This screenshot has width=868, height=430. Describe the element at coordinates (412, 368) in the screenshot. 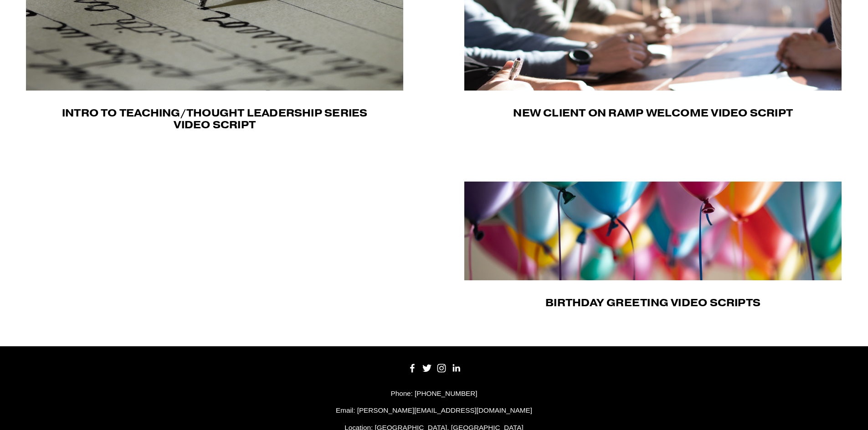

I see `a: Facebook` at that location.